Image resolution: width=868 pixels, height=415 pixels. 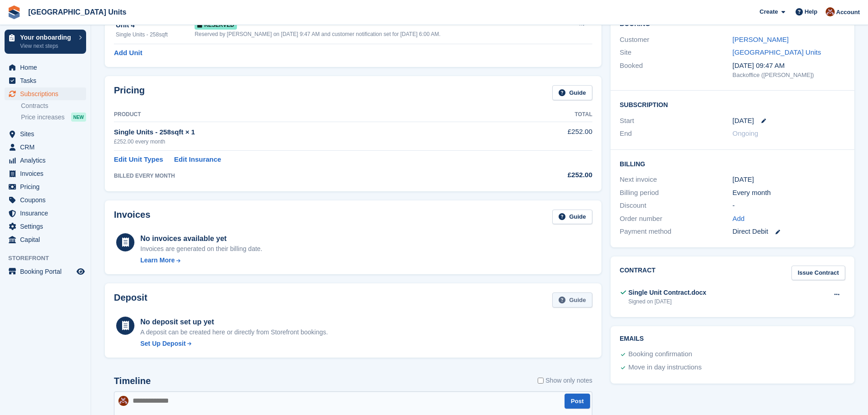 What do you see at coordinates (47, 200) in the screenshot?
I see `span: Coupons` at bounding box center [47, 200].